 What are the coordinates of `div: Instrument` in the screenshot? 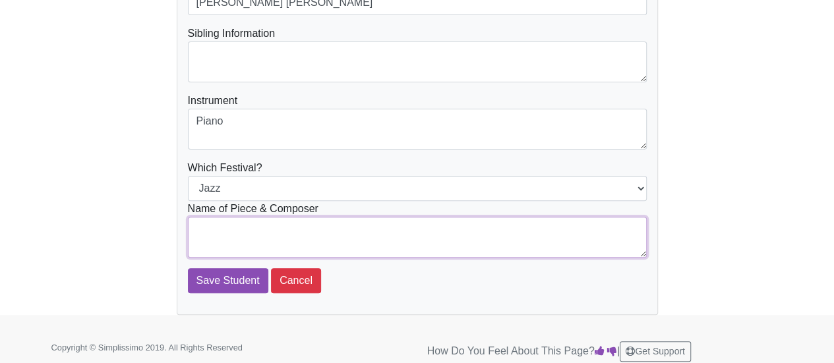 It's located at (417, 121).